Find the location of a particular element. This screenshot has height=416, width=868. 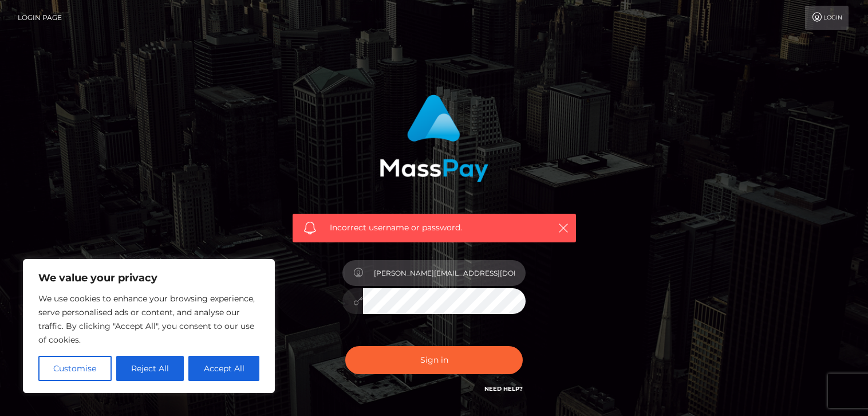

div: We value your privacy is located at coordinates (149, 326).